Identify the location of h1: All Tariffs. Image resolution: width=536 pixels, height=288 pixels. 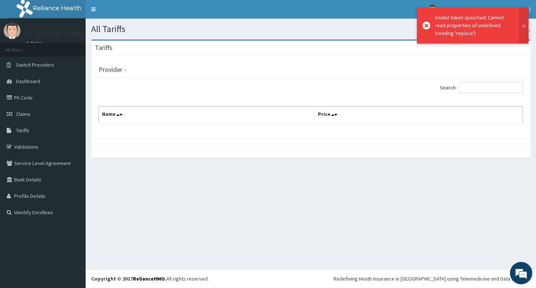
(311, 29).